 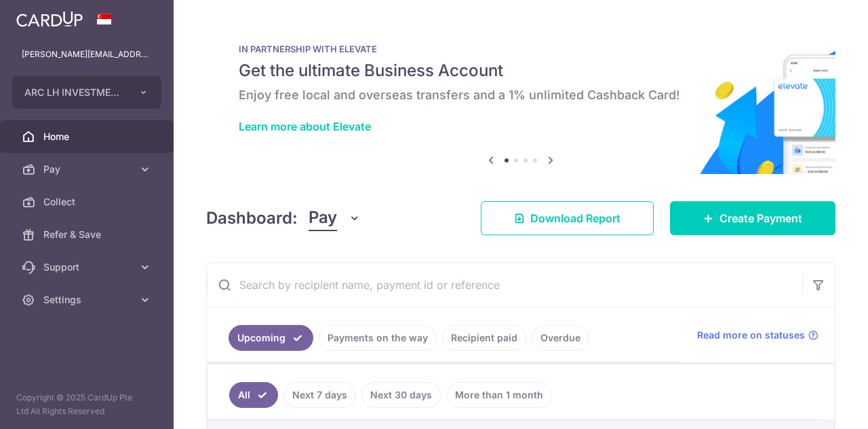 I want to click on a: Next 7 days, so click(x=320, y=394).